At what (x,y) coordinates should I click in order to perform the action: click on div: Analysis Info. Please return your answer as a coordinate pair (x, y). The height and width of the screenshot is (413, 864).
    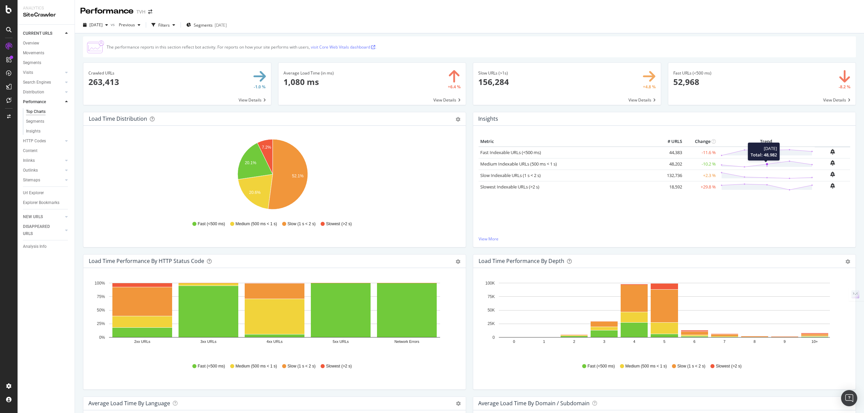
    Looking at the image, I should click on (35, 247).